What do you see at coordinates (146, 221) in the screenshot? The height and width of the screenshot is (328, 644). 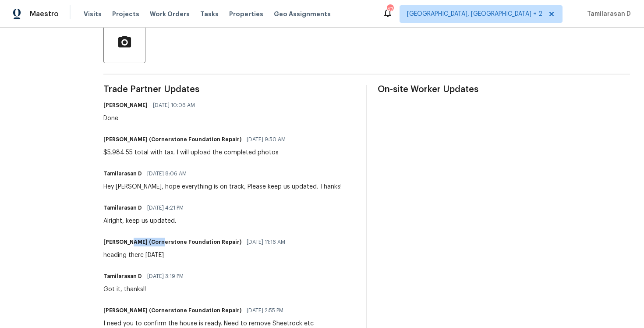 I see `div: Alright, keep us updated.` at bounding box center [146, 221].